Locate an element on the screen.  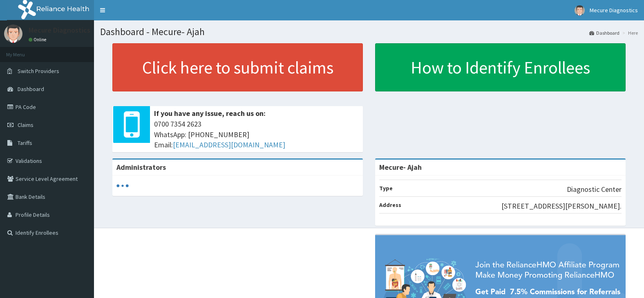
span: Dashboard is located at coordinates (31, 89).